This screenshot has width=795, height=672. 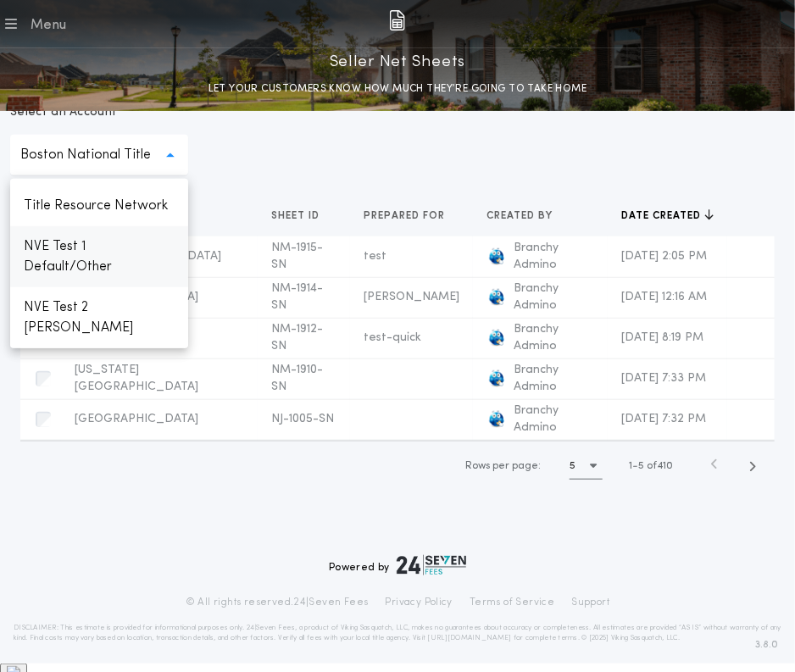 I want to click on h1: 5, so click(x=572, y=466).